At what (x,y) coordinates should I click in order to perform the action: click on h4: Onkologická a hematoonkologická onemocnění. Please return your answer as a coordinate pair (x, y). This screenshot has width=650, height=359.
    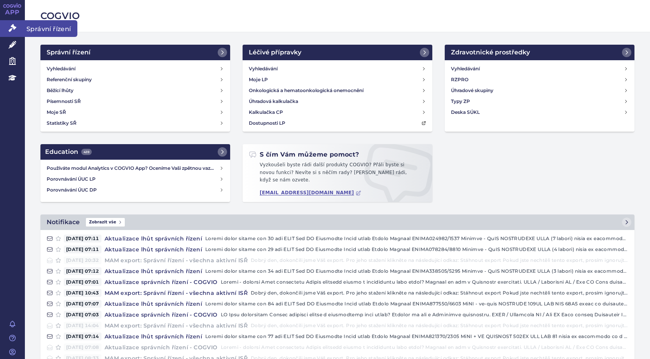
    Looking at the image, I should click on (306, 91).